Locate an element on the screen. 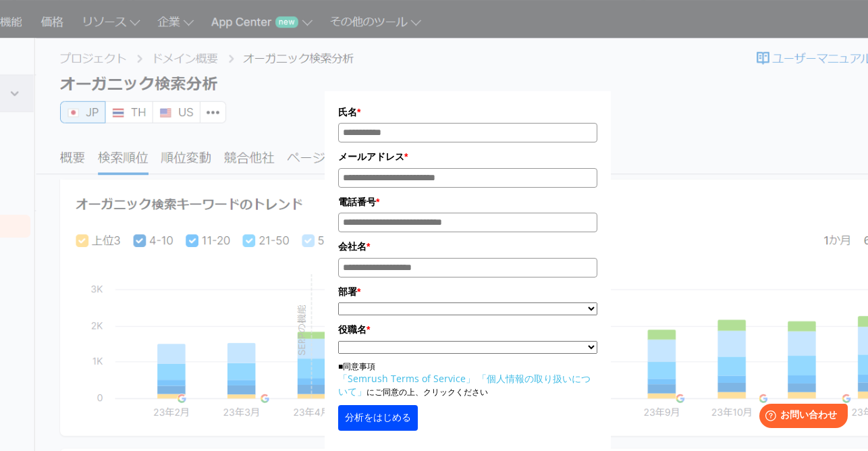 This screenshot has height=451, width=868. label: 氏名 is located at coordinates (468, 112).